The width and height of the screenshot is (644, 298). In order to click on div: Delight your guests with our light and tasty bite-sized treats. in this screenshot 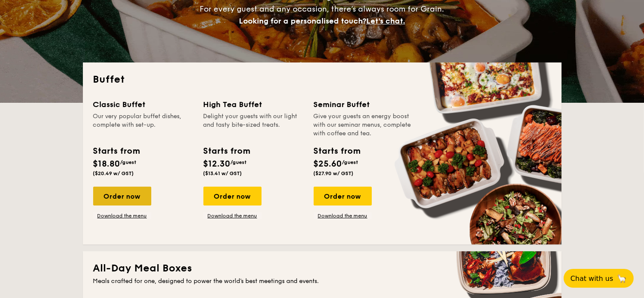, I will do `click(253, 125)`.